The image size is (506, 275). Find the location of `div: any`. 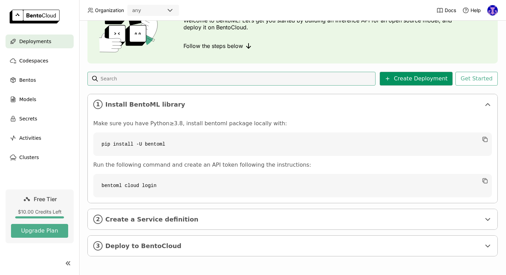

div: any is located at coordinates (137, 10).